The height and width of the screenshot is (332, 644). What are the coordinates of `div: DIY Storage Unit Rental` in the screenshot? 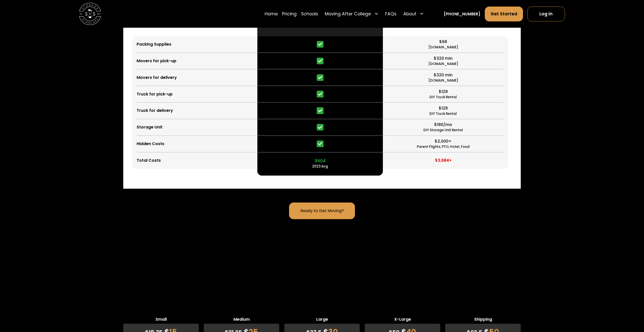 It's located at (443, 130).